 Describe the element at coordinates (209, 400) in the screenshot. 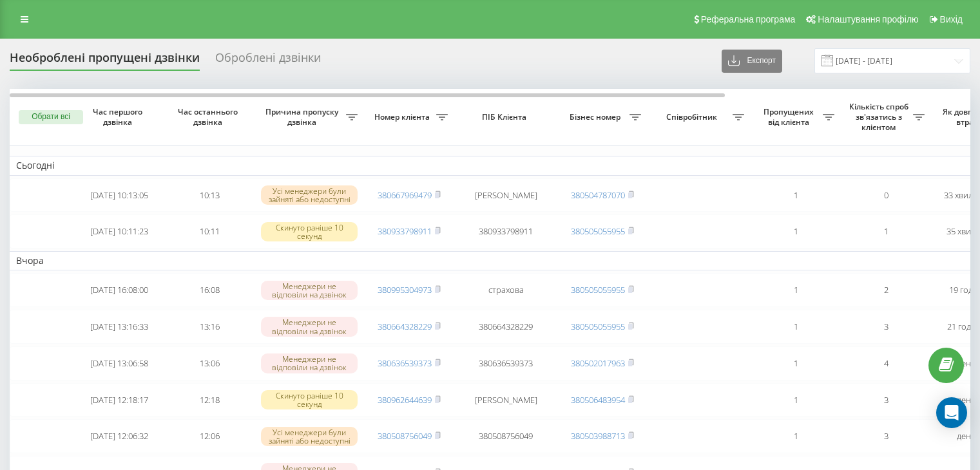

I see `td: 12:18` at that location.